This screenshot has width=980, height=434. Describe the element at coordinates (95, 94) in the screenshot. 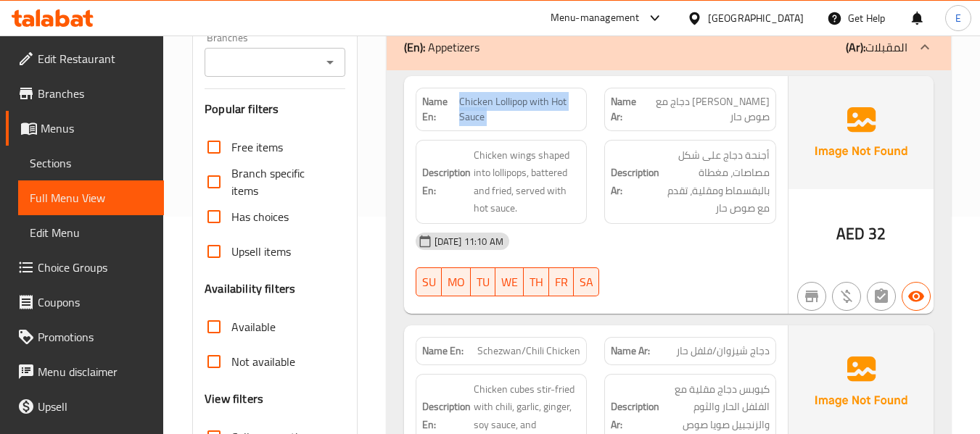

I see `span: Branches` at that location.